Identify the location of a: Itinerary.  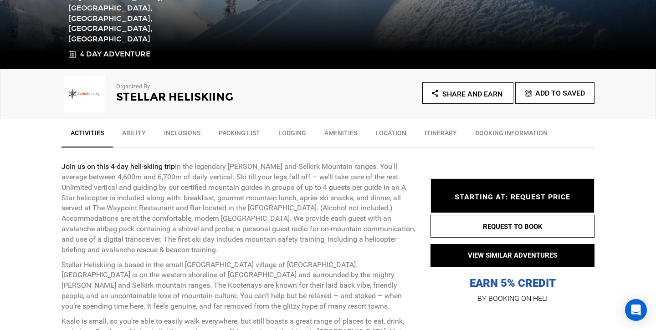
(440, 135).